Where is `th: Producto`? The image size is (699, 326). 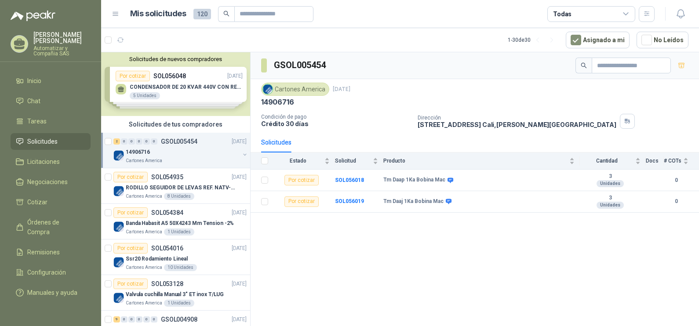
th: Producto is located at coordinates (482, 161).